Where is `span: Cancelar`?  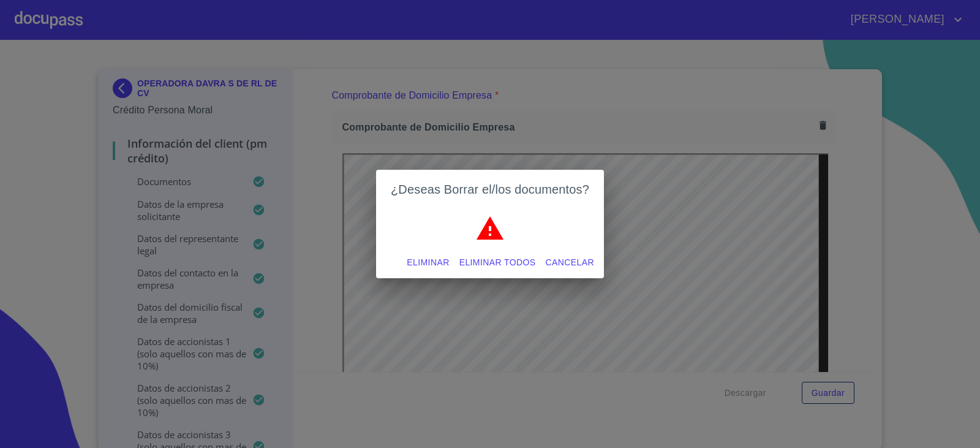 span: Cancelar is located at coordinates (570, 262).